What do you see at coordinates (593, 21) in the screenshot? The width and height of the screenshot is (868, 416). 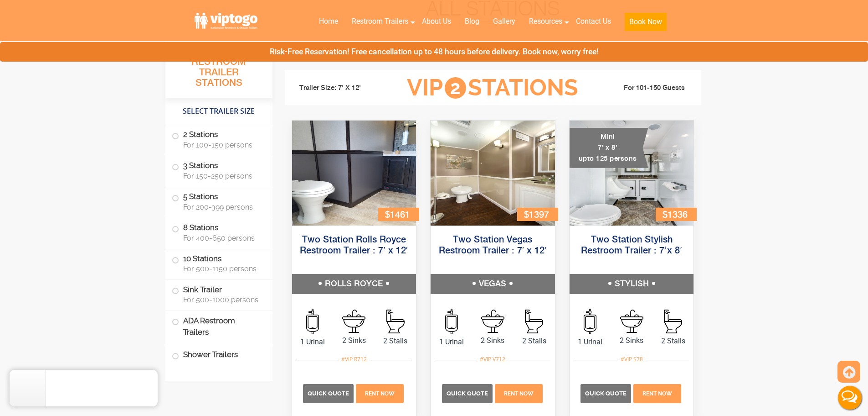 I see `a: Contact Us` at bounding box center [593, 21].